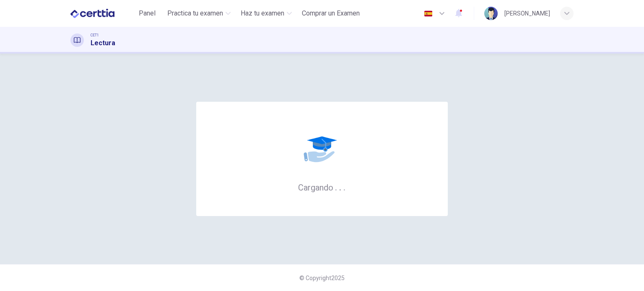  What do you see at coordinates (199, 14) in the screenshot?
I see `button: Practica tu examen` at bounding box center [199, 14].